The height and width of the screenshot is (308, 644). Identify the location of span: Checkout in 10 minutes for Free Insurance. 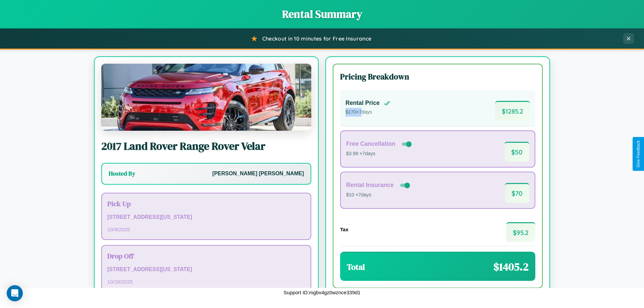
(317, 38).